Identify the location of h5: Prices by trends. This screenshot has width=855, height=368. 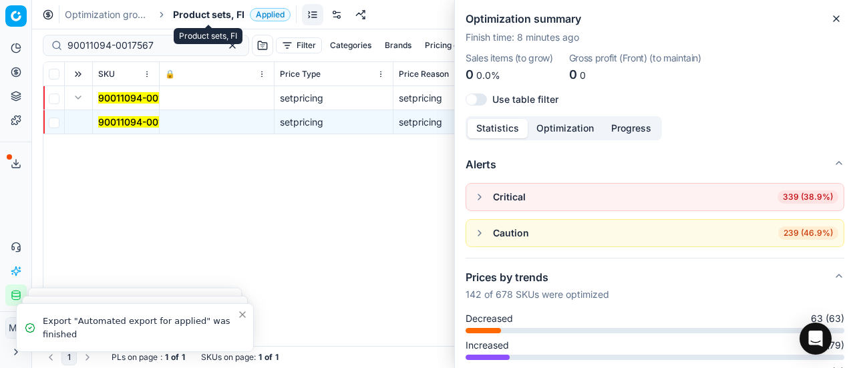
(537, 277).